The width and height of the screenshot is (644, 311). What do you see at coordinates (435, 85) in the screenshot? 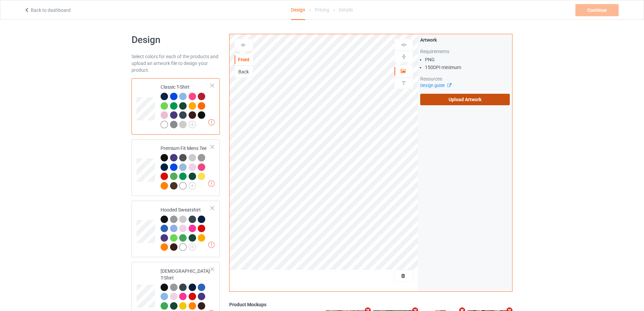
I see `a: Design guide` at bounding box center [435, 85].